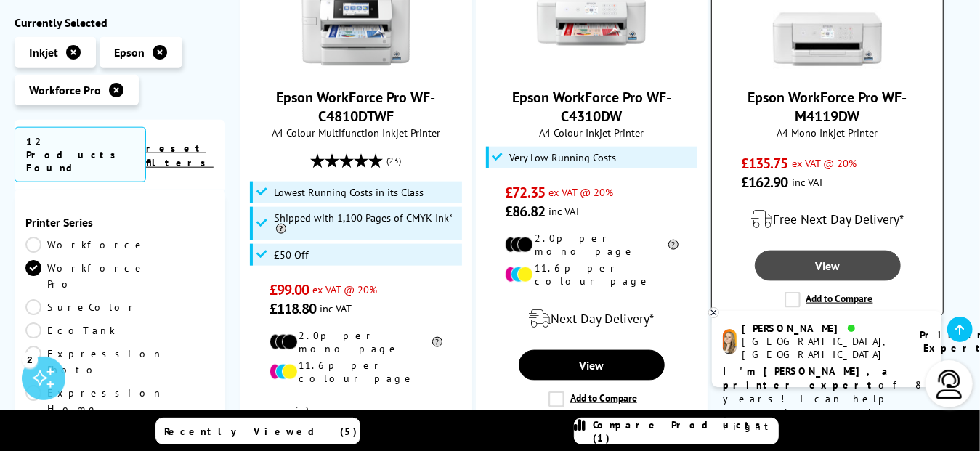 Image resolution: width=980 pixels, height=451 pixels. Describe the element at coordinates (765, 163) in the screenshot. I see `span: £135.75` at that location.